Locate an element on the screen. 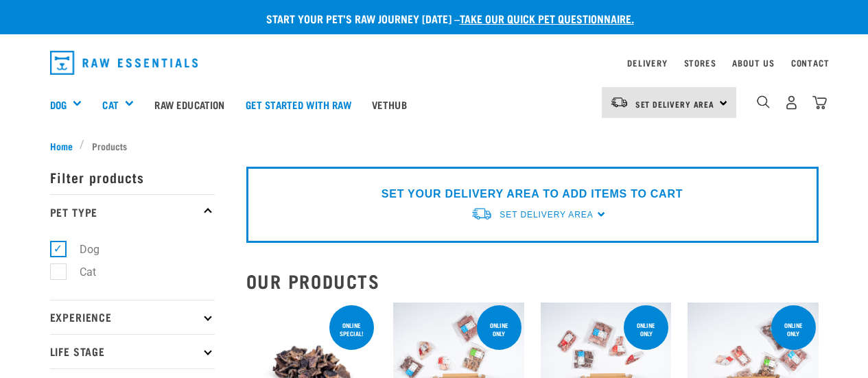 This screenshot has height=378, width=868. img: home-icon@2x.png is located at coordinates (819, 103).